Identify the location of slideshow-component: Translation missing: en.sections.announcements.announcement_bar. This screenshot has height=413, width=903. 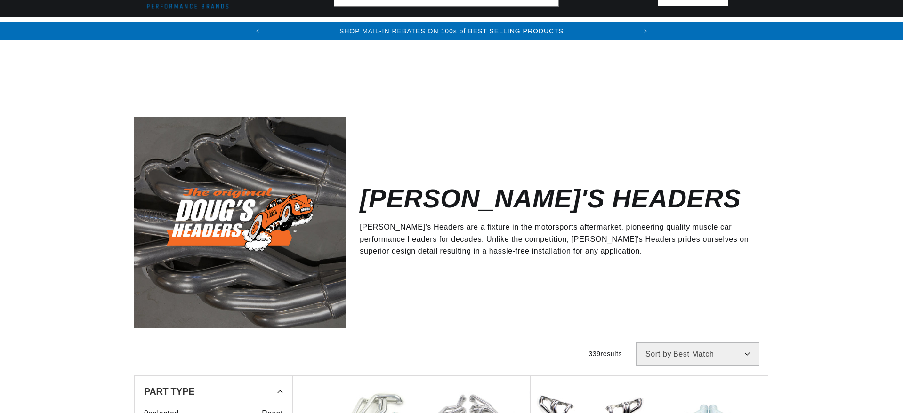
(451, 31).